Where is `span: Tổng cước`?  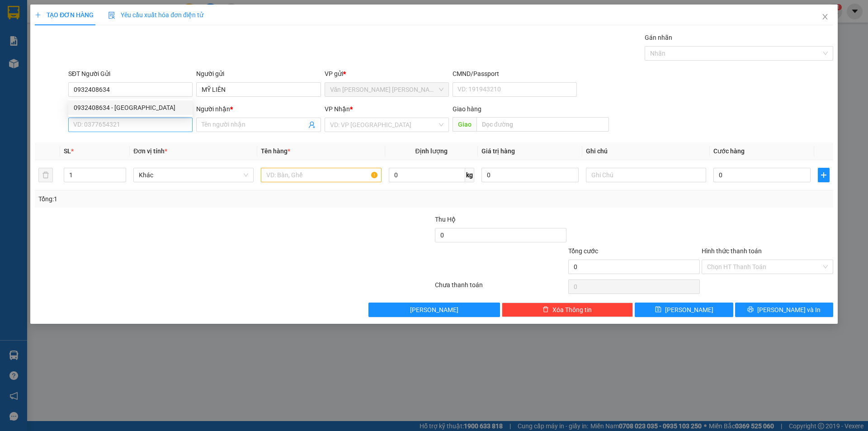 span: Tổng cước is located at coordinates (583, 251).